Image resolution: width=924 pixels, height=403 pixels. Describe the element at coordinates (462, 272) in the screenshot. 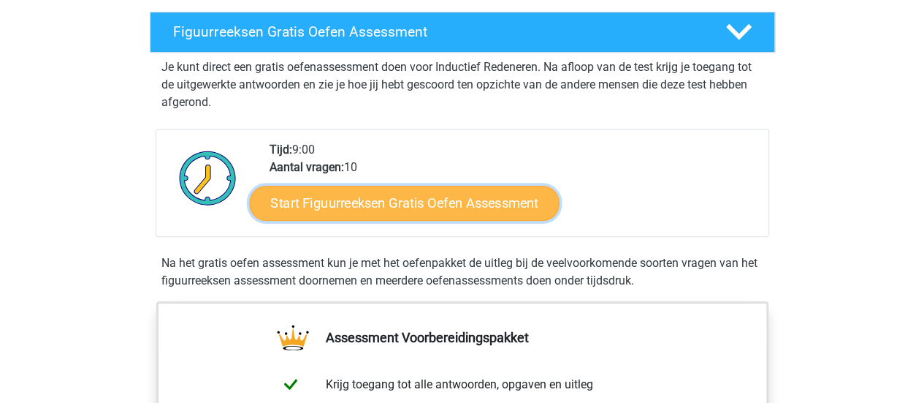

I see `div: Na het gratis oefen assessment kun je met het oefenpakket de uitleg bij de veelvoorkomende soorte...` at that location.